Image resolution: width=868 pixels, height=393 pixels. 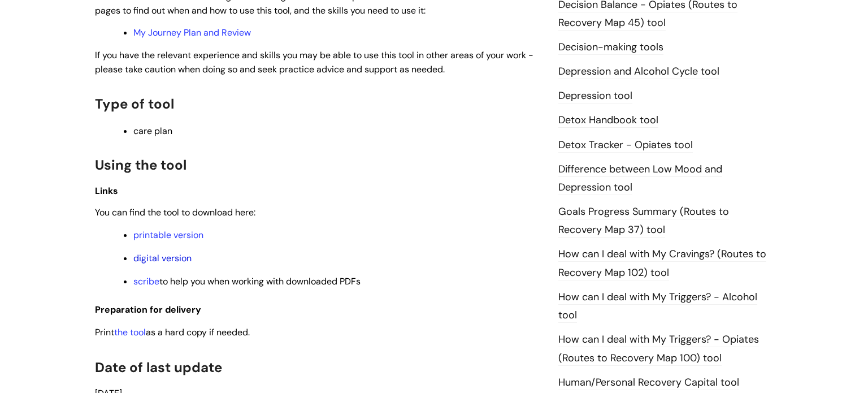 I want to click on a: Detox Tracker - Opiates tool, so click(x=626, y=145).